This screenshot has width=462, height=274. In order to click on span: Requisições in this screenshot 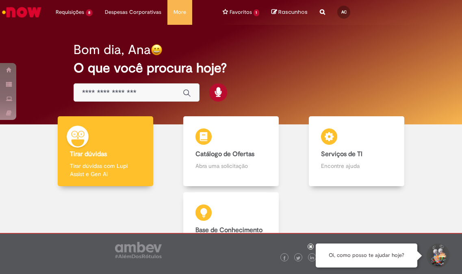, I will do `click(70, 12)`.